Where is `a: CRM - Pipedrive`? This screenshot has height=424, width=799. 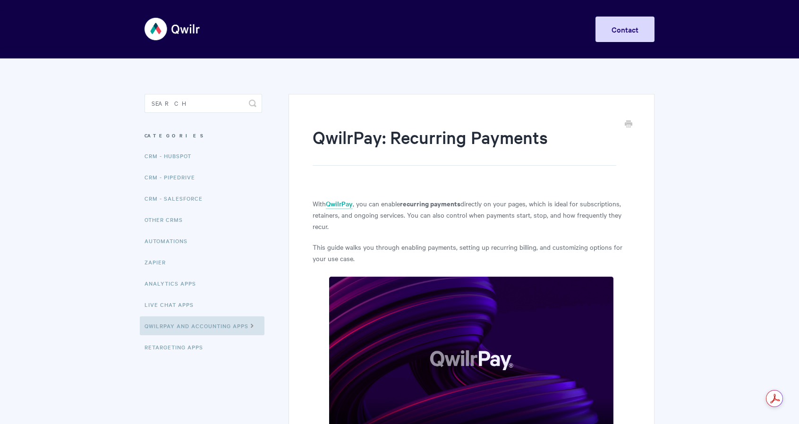
a: CRM - Pipedrive is located at coordinates (173, 177).